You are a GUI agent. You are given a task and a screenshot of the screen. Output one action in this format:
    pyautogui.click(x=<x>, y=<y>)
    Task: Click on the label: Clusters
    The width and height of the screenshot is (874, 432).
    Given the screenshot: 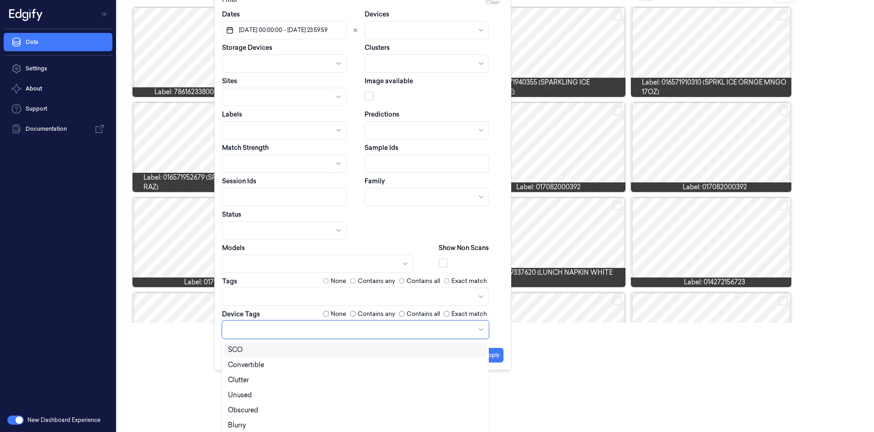 What is the action you would take?
    pyautogui.click(x=377, y=48)
    